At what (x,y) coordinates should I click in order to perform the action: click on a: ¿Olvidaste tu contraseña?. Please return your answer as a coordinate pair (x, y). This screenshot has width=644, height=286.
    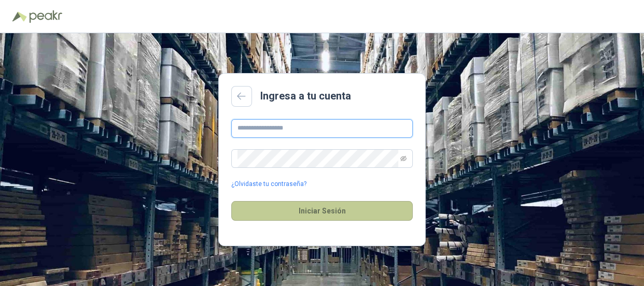
    Looking at the image, I should click on (268, 184).